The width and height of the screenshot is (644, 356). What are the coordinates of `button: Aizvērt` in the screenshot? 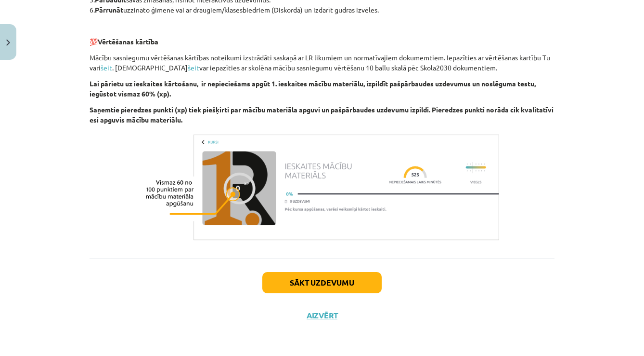 It's located at (322, 315).